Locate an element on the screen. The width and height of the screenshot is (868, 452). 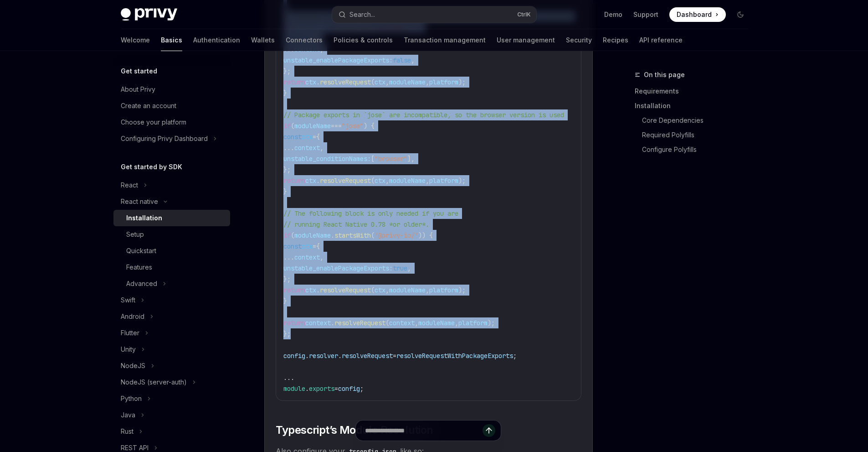
span: exports is located at coordinates (321, 388).